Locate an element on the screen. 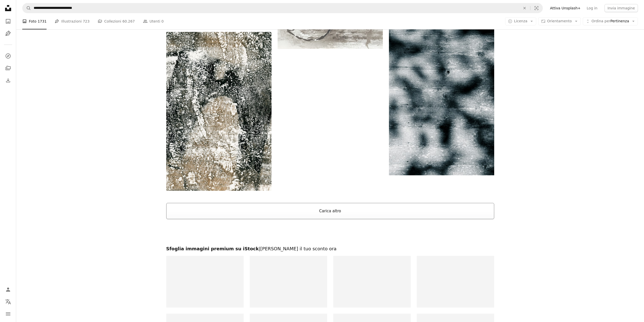 Image resolution: width=644 pixels, height=322 pixels. a: Log in is located at coordinates (592, 8).